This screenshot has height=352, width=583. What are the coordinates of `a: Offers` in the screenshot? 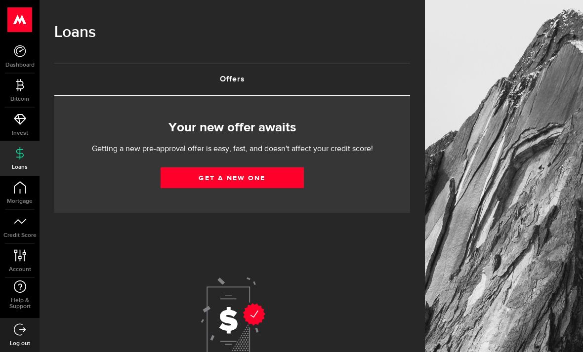 It's located at (232, 79).